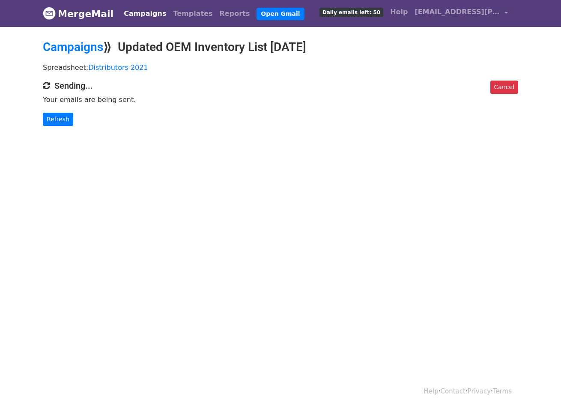  What do you see at coordinates (118, 67) in the screenshot?
I see `a: Distributors 2021` at bounding box center [118, 67].